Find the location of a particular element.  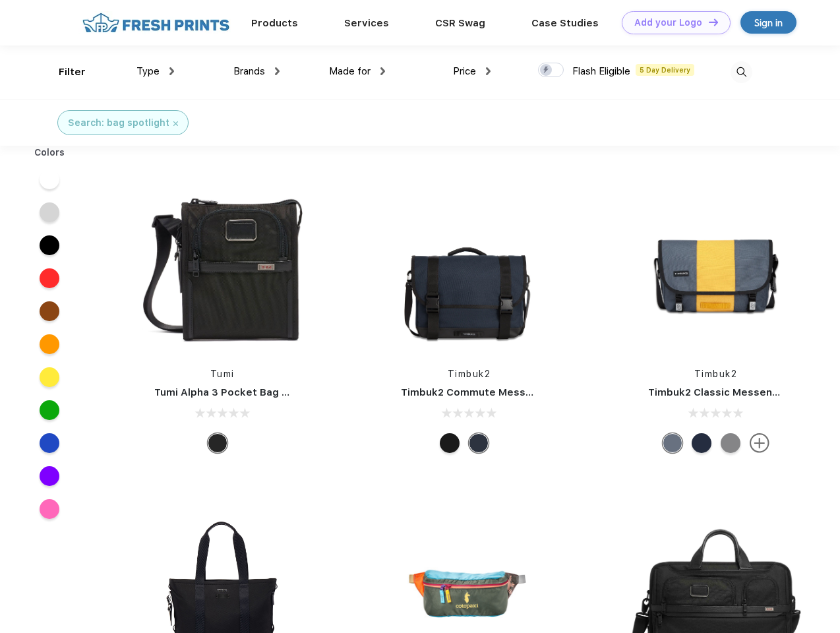

span: Type is located at coordinates (148, 71).